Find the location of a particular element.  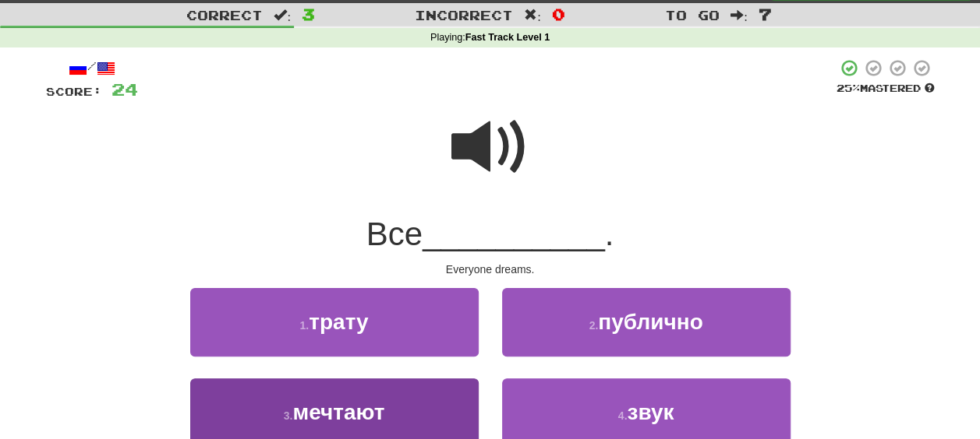

div: Everyone dreams. is located at coordinates (490, 269).